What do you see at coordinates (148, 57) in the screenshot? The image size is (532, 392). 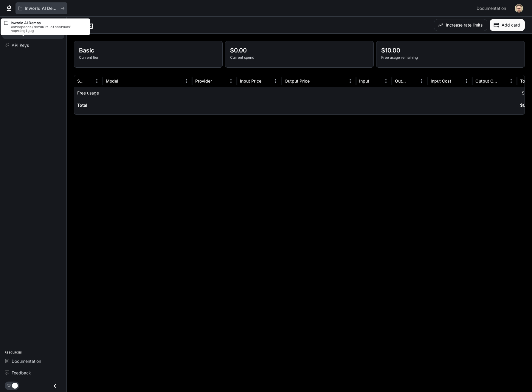 I see `p: Current tier` at bounding box center [148, 57].